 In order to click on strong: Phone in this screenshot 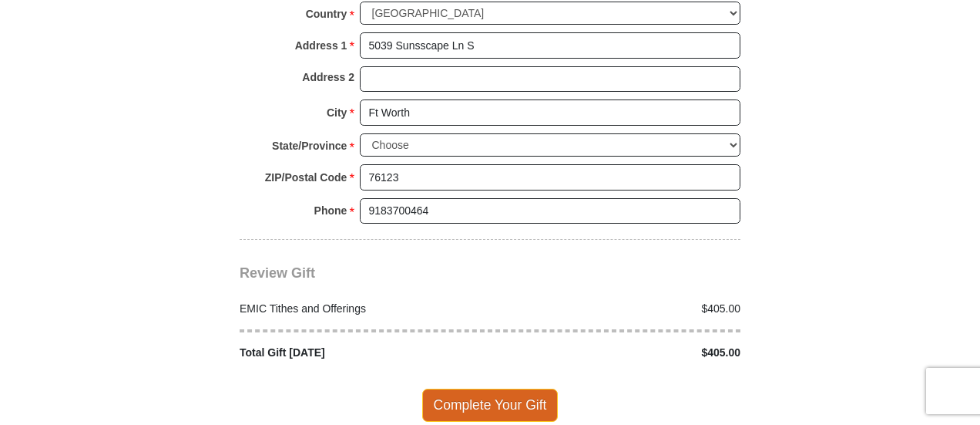, I will do `click(331, 211)`.